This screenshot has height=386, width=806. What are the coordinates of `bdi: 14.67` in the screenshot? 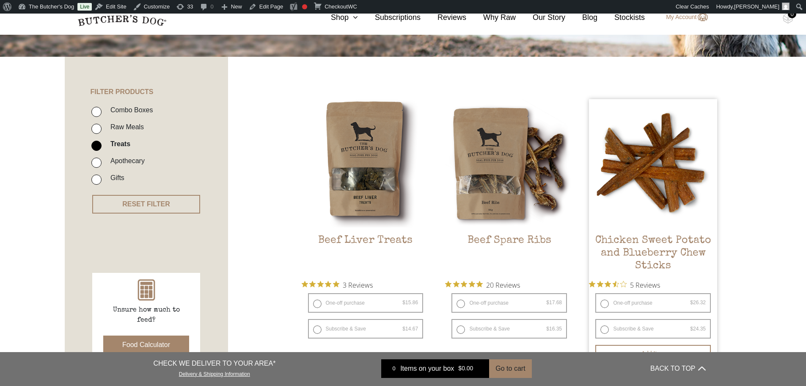 It's located at (410, 328).